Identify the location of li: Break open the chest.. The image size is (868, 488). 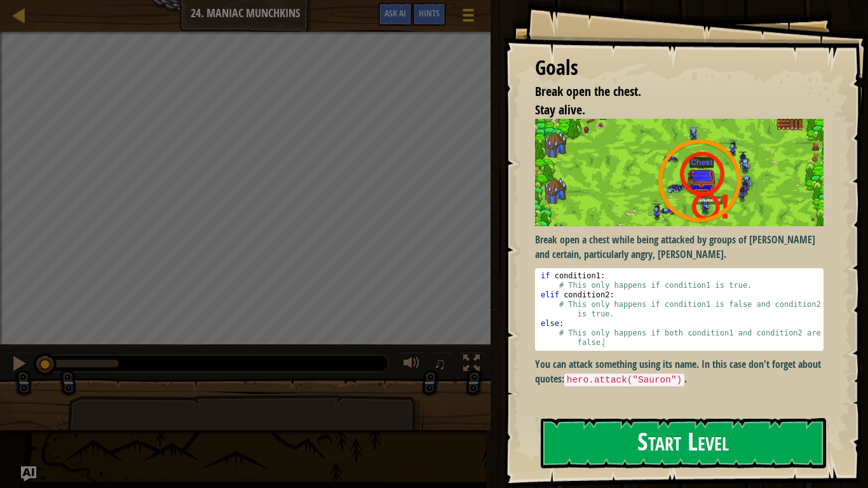
(670, 92).